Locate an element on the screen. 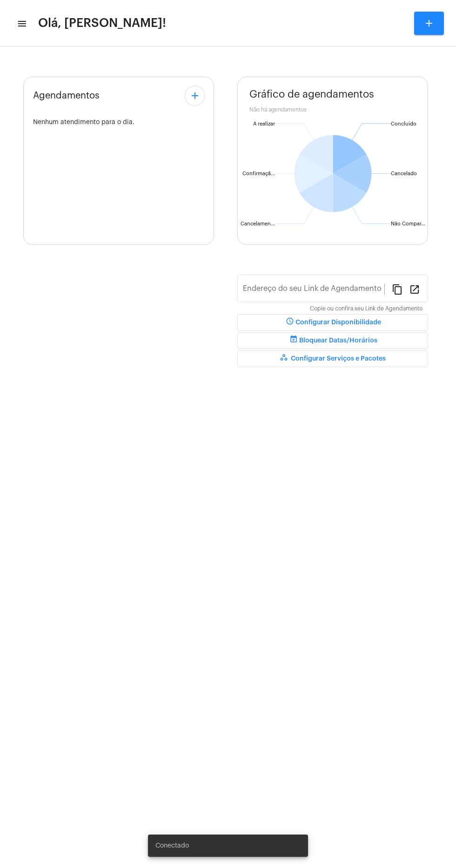  span: Bloquear Datas/Horários is located at coordinates (332, 341).